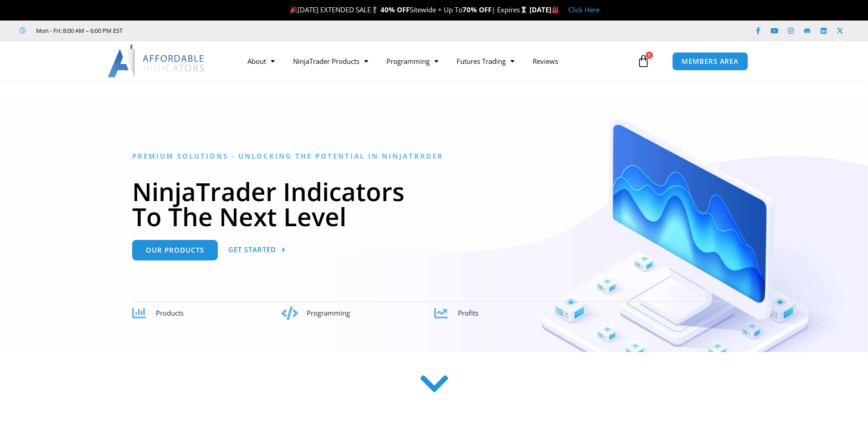  I want to click on span: Products, so click(170, 313).